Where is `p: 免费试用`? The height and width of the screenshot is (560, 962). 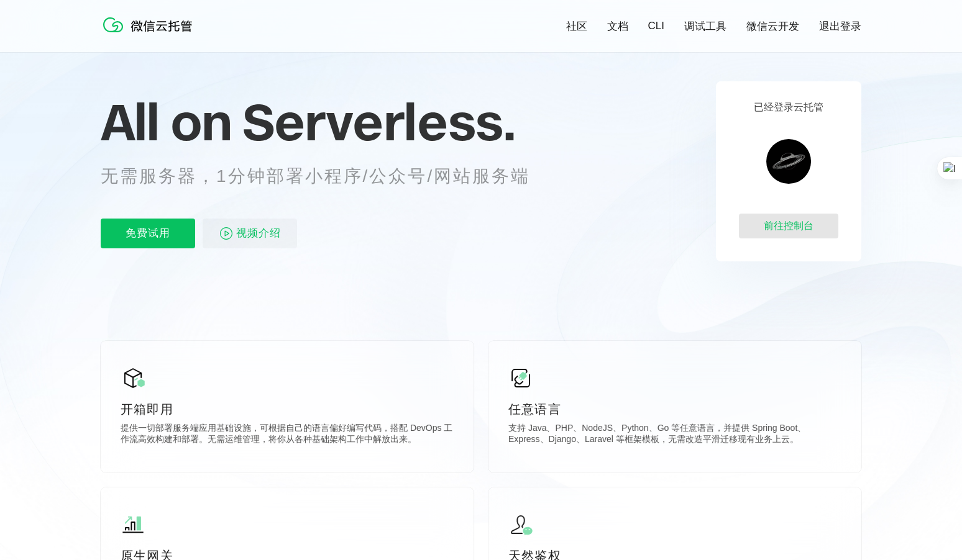 p: 免费试用 is located at coordinates (148, 234).